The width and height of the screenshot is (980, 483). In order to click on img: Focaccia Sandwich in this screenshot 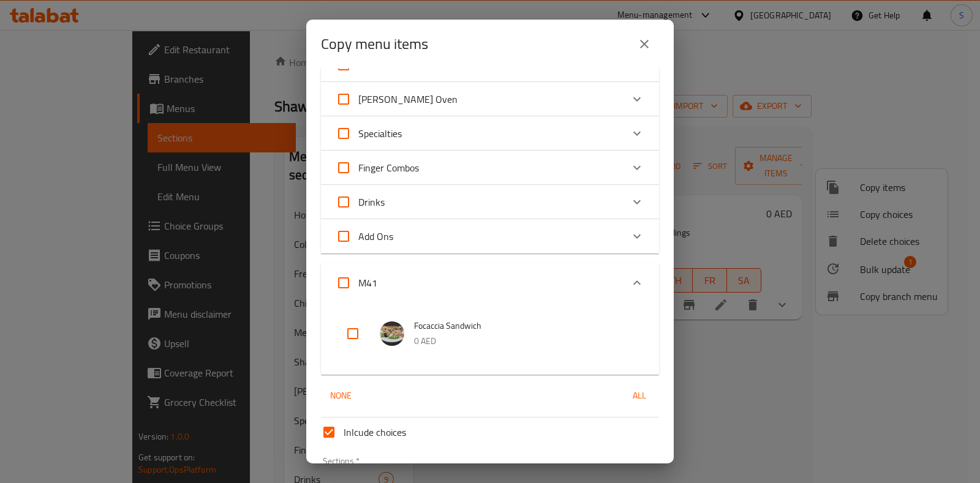, I will do `click(392, 333)`.